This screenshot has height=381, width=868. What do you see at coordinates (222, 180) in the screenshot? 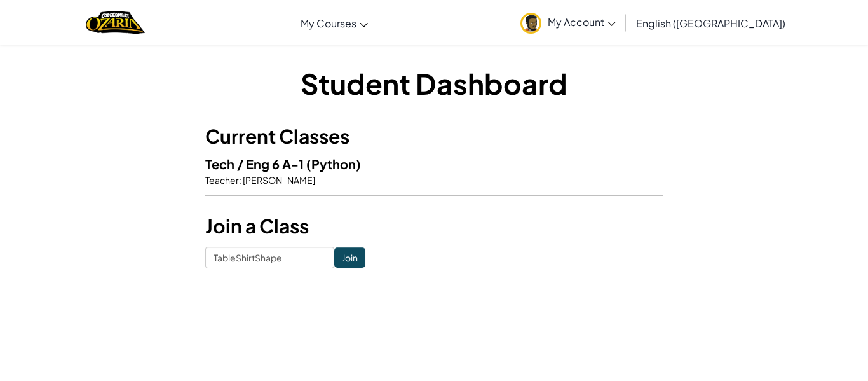
I see `span: Teacher` at bounding box center [222, 180].